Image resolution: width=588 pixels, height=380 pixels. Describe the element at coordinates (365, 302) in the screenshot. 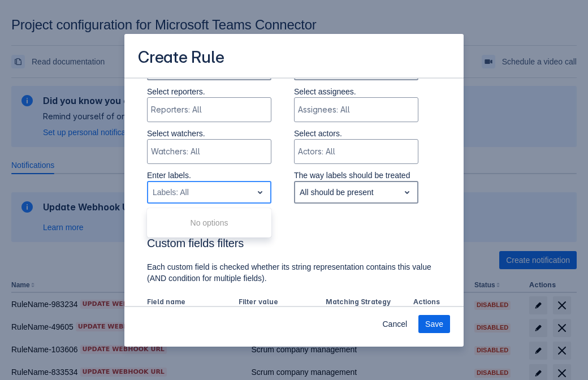

I see `th: Matching Strategy` at that location.